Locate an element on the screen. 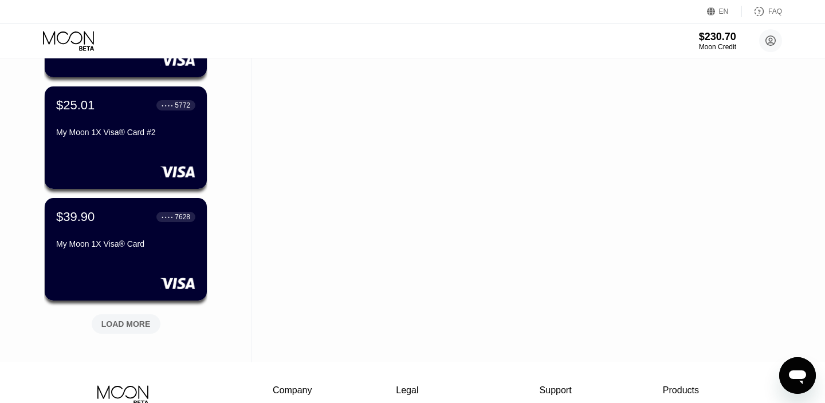 The height and width of the screenshot is (403, 825). div: Legal is located at coordinates (426, 391).